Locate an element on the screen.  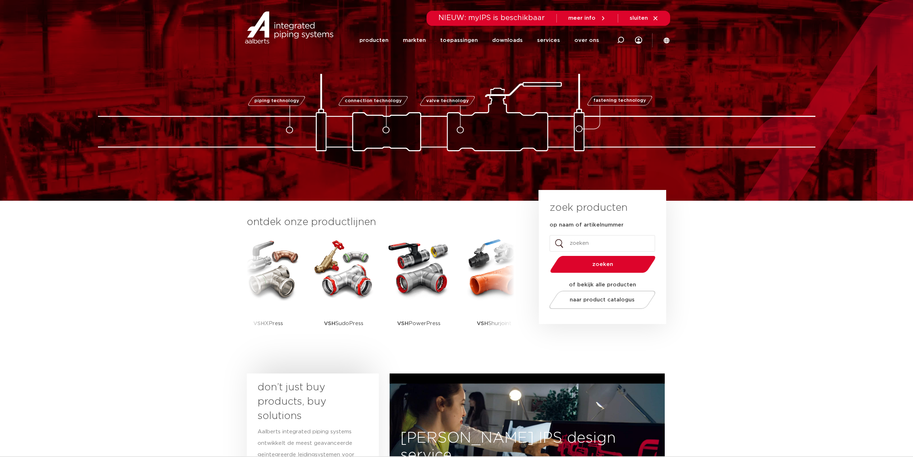
a: VSHSudoPress is located at coordinates (344, 291).